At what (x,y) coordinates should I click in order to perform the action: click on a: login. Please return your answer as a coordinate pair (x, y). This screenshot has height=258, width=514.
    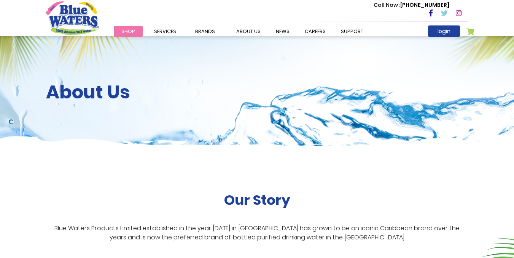
    Looking at the image, I should click on (444, 31).